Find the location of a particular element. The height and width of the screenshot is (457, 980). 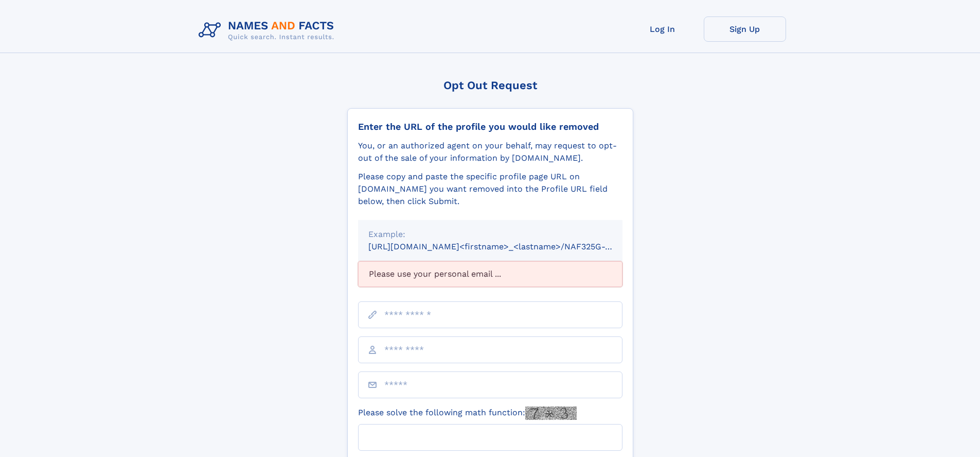

div: Opt Out Request is located at coordinates (490, 85).